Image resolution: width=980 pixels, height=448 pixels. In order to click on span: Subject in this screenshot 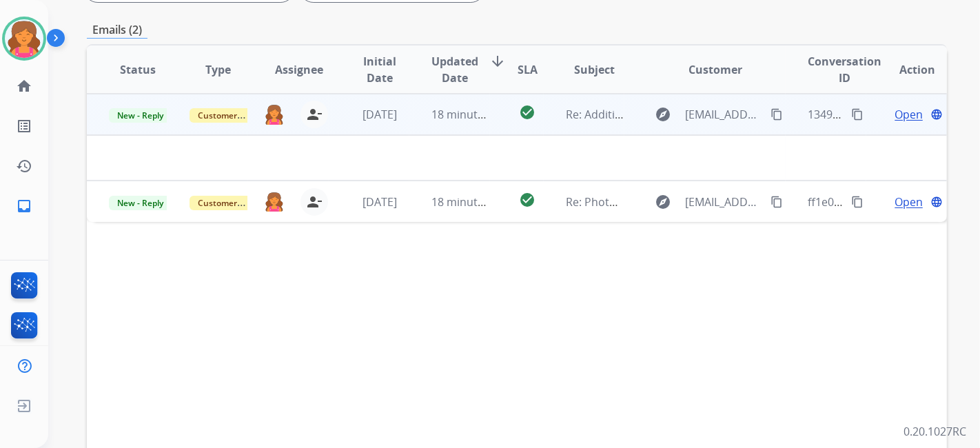, I will do `click(594, 69)`.